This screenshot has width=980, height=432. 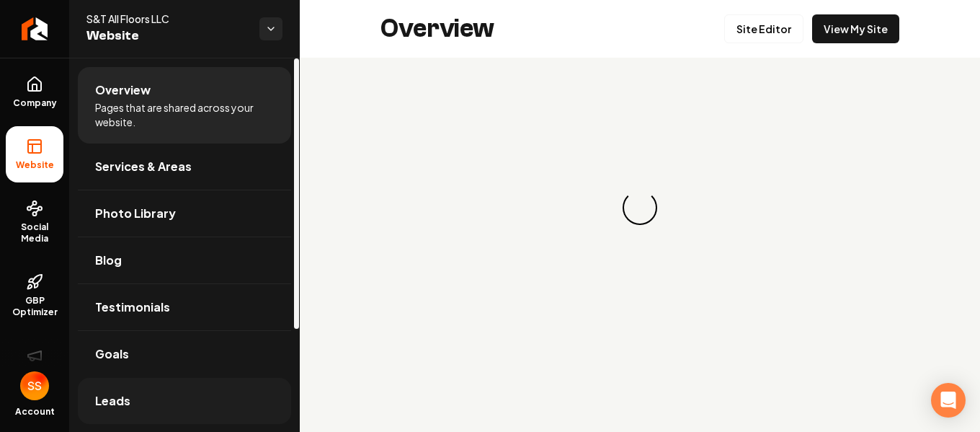 What do you see at coordinates (35, 296) in the screenshot?
I see `a: GBP Optimizer` at bounding box center [35, 296].